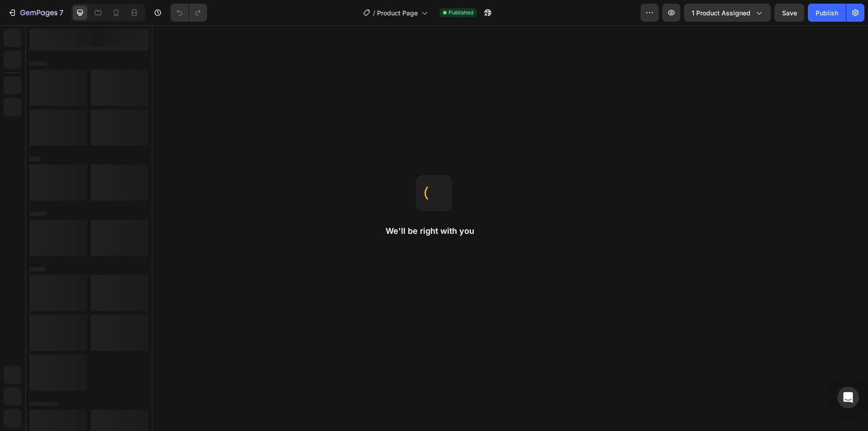 This screenshot has height=431, width=868. What do you see at coordinates (789, 13) in the screenshot?
I see `span: Save` at bounding box center [789, 13].